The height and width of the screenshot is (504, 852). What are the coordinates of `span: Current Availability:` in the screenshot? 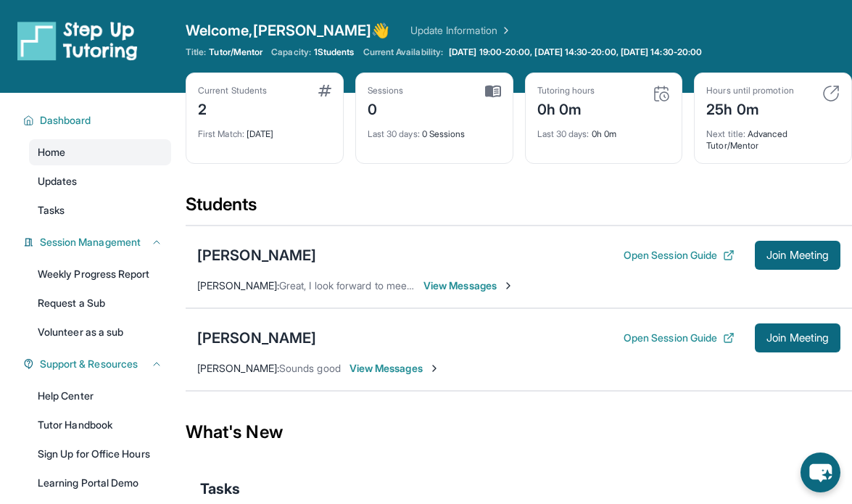 It's located at (403, 52).